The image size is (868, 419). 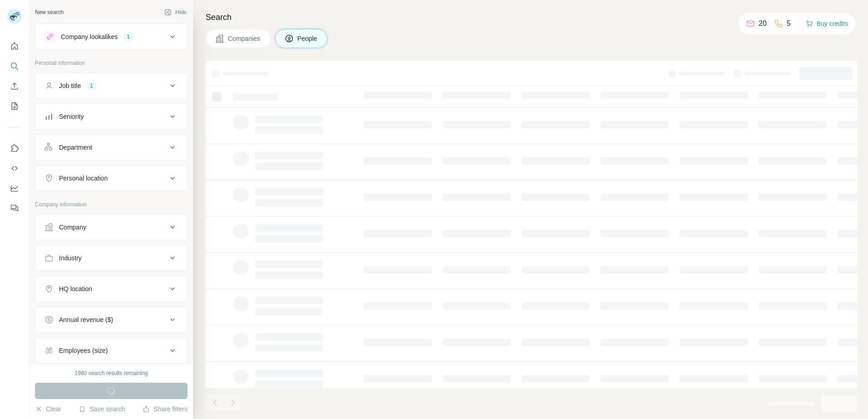 I want to click on button: Quick start, so click(x=14, y=46).